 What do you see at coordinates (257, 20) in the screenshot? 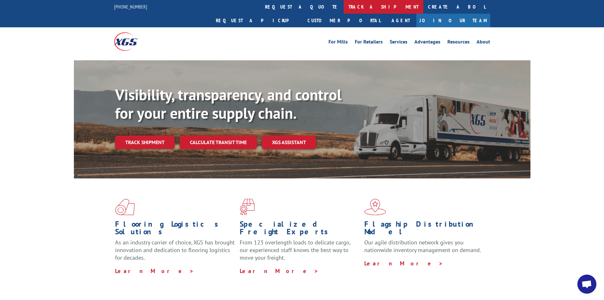
I see `a: Request a pickup` at bounding box center [257, 20].